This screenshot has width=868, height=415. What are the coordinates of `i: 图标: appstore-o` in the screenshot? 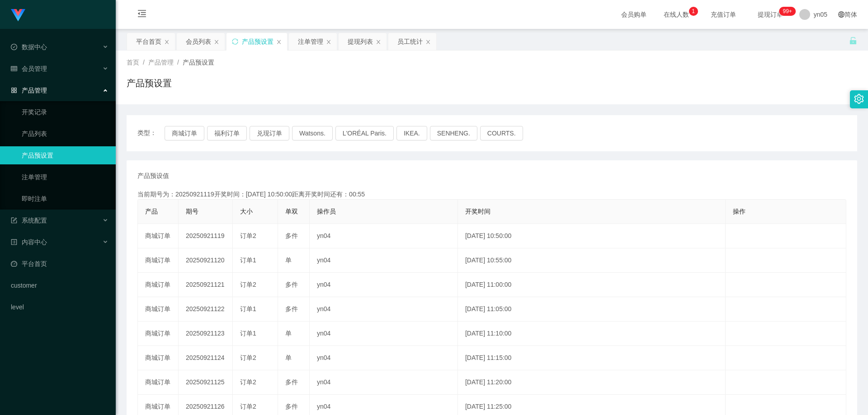 It's located at (14, 91).